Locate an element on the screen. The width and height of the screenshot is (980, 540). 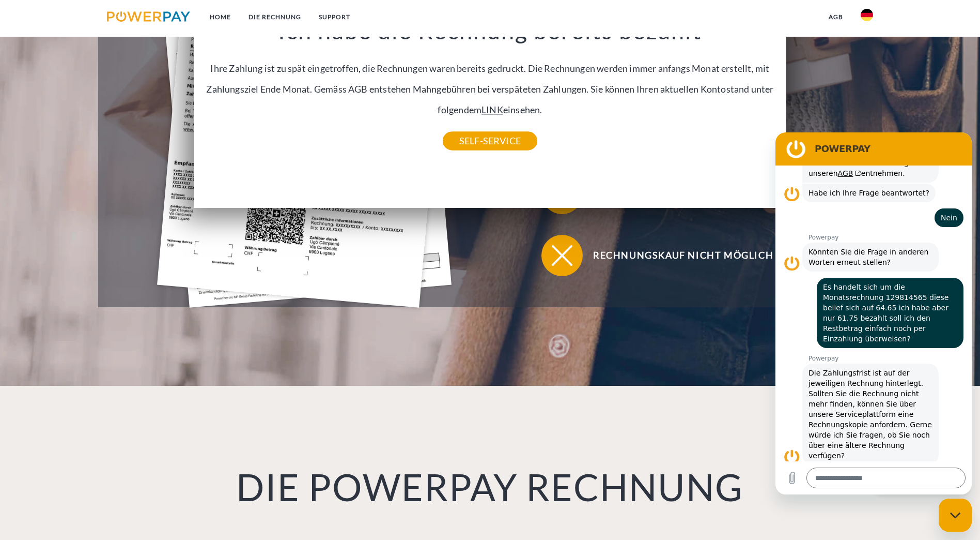
a: DIE RECHNUNG is located at coordinates (275, 17).